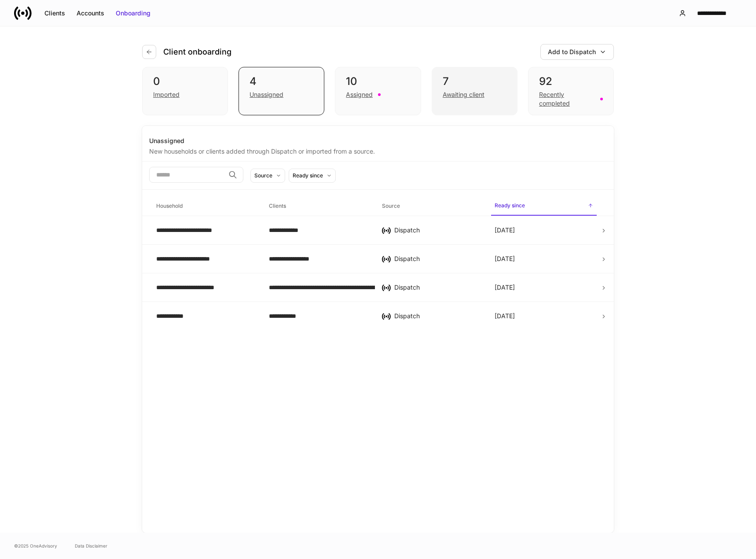  I want to click on span: © 2025 OneAdvisory, so click(36, 546).